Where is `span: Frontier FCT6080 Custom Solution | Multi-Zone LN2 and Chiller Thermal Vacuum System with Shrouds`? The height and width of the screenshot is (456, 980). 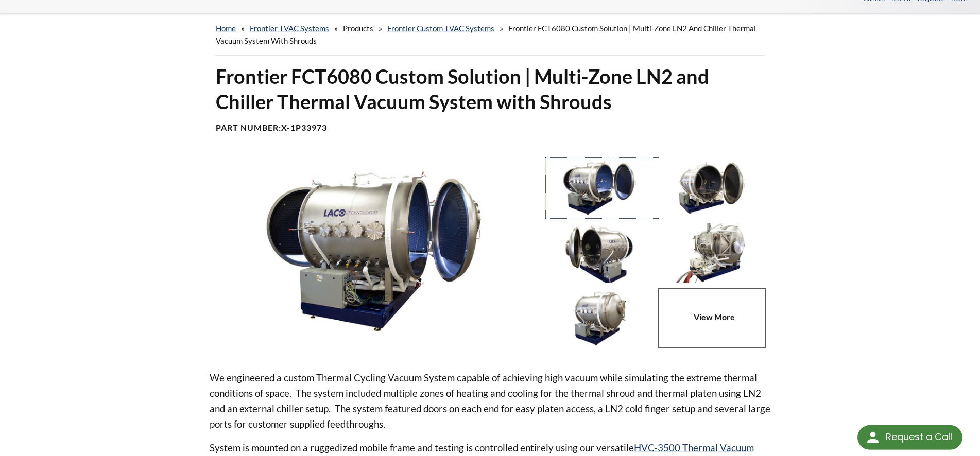
span: Frontier FCT6080 Custom Solution | Multi-Zone LN2 and Chiller Thermal Vacuum System with Shrouds is located at coordinates (486, 34).